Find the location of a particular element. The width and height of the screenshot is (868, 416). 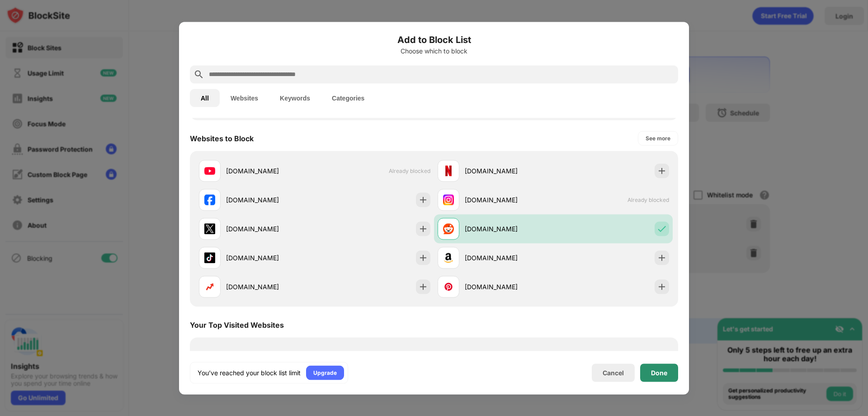

button: Categories is located at coordinates (348, 98).